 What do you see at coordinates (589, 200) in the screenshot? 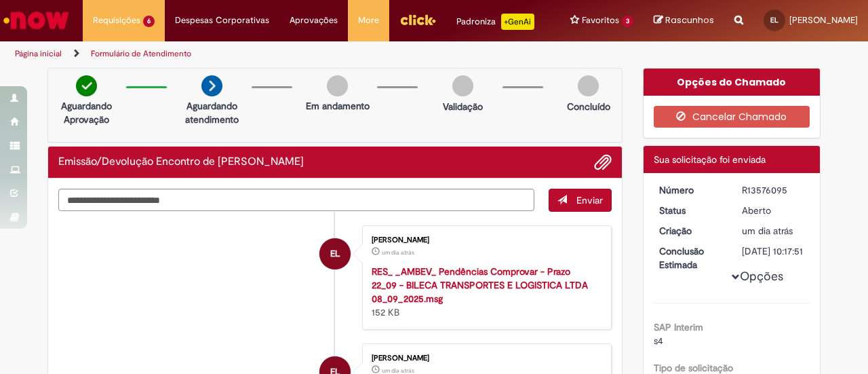
I see `span: Enviar` at bounding box center [589, 200].